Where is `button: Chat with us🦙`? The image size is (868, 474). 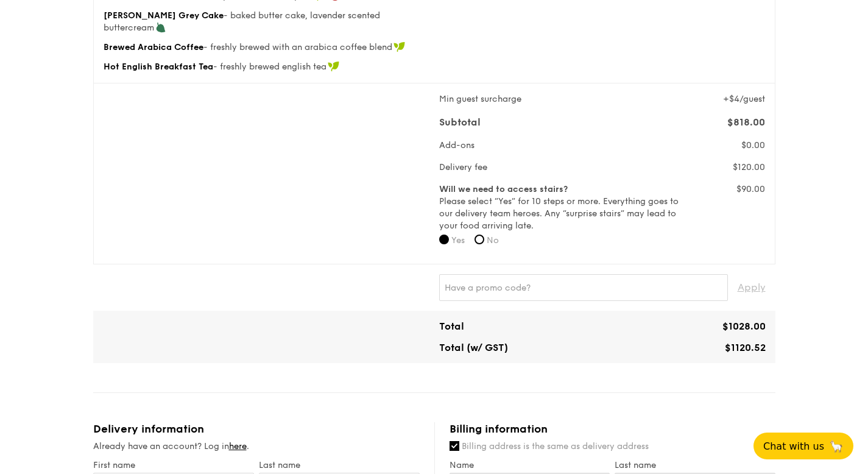
button: Chat with us🦙 is located at coordinates (804, 446).